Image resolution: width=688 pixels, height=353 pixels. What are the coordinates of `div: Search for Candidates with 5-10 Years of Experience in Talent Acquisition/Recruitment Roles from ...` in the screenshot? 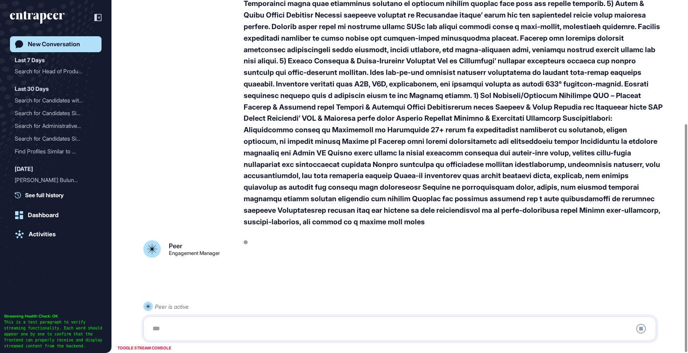 It's located at (56, 100).